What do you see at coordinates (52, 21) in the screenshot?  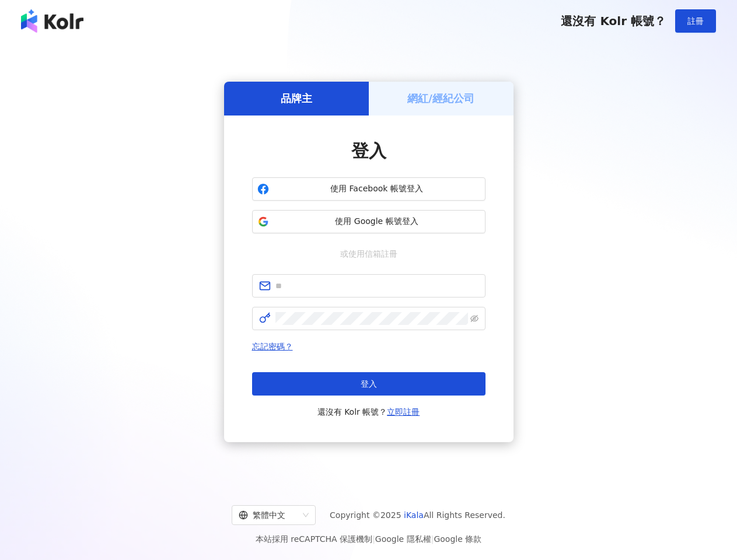 I see `img: logo` at bounding box center [52, 21].